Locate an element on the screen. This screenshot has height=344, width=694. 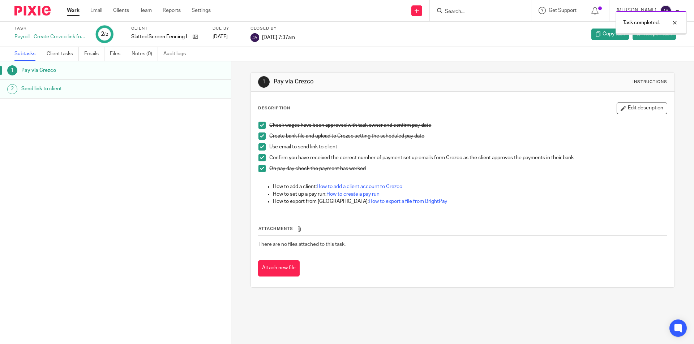
label: Closed by is located at coordinates (272, 29).